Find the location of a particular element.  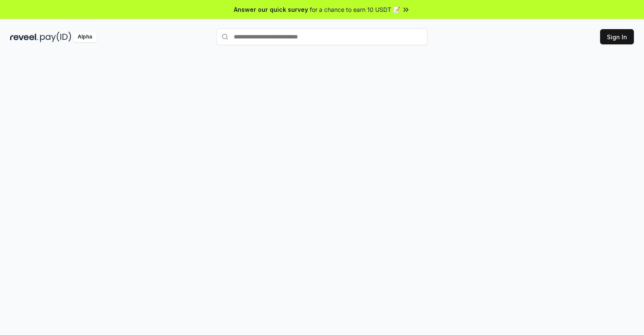

span: for a chance to earn 10 USDT 📝 is located at coordinates (355, 9).